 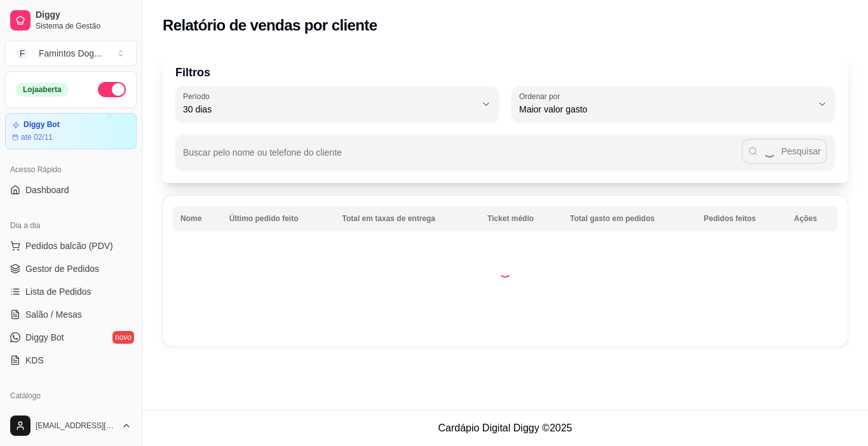 What do you see at coordinates (34, 360) in the screenshot?
I see `span: KDS` at bounding box center [34, 360].